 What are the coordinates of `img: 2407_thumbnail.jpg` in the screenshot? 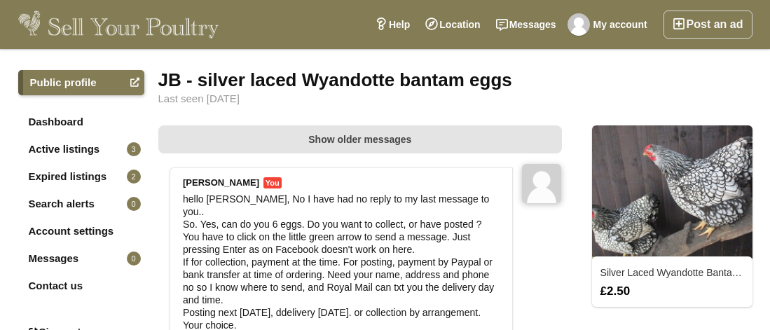 It's located at (672, 192).